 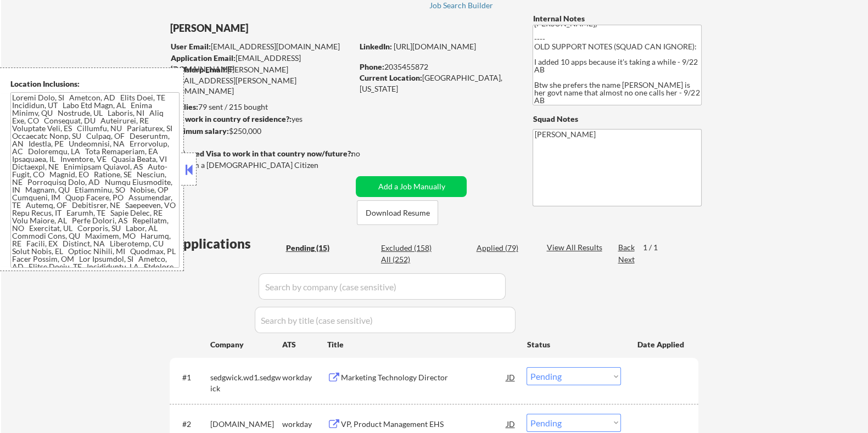 What do you see at coordinates (504, 248) in the screenshot?
I see `div: Applied (79)` at bounding box center [504, 248].